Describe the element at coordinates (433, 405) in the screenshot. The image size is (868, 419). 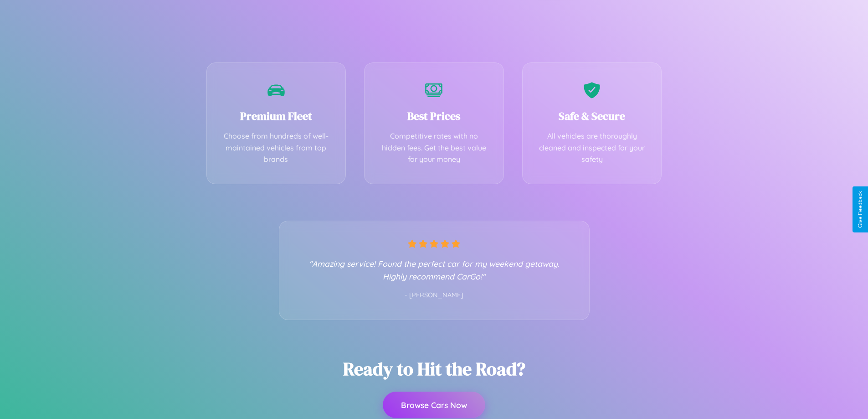
I see `button: Browse Cars Now` at that location.